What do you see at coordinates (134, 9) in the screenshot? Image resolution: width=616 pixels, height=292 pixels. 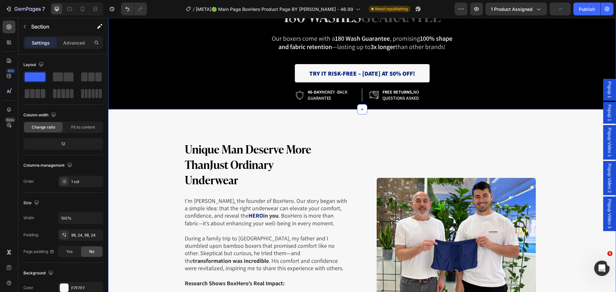 I see `div: Undo/Redo` at bounding box center [134, 9].